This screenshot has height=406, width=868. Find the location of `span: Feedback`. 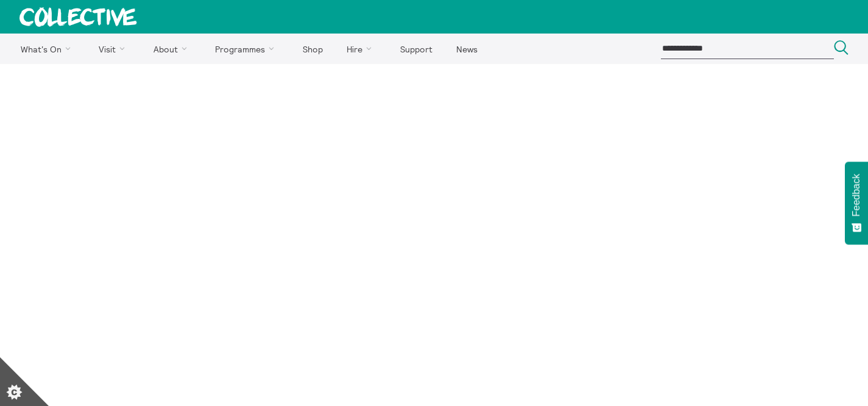

span: Feedback is located at coordinates (857, 195).